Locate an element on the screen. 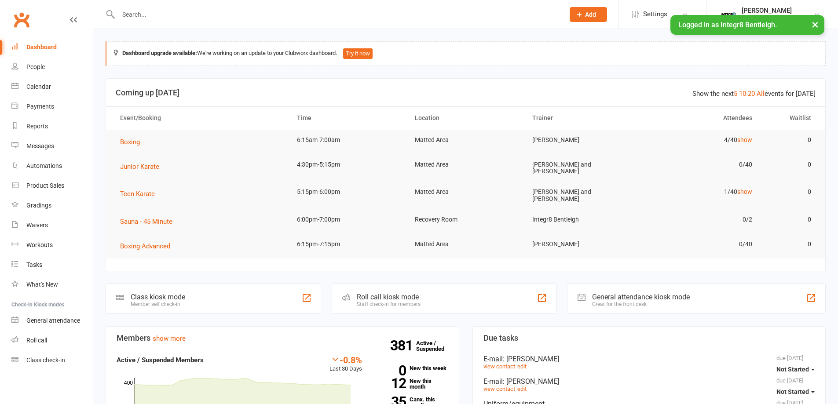  div: Class check-in is located at coordinates (46, 360).